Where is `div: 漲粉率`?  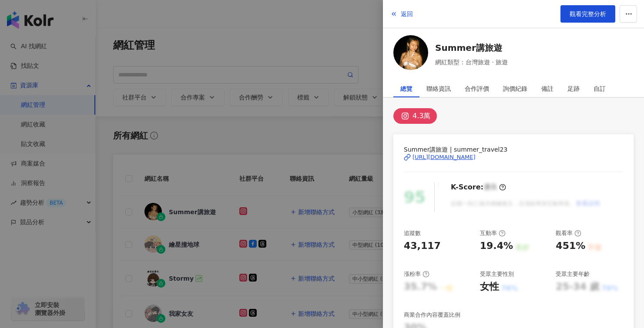
div: 漲粉率 is located at coordinates (416, 274).